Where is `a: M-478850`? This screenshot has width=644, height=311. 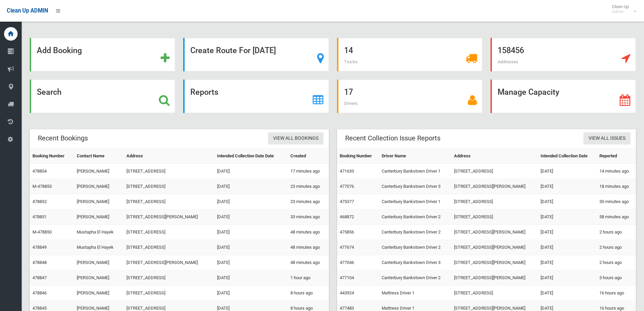
a: M-478850 is located at coordinates (42, 232).